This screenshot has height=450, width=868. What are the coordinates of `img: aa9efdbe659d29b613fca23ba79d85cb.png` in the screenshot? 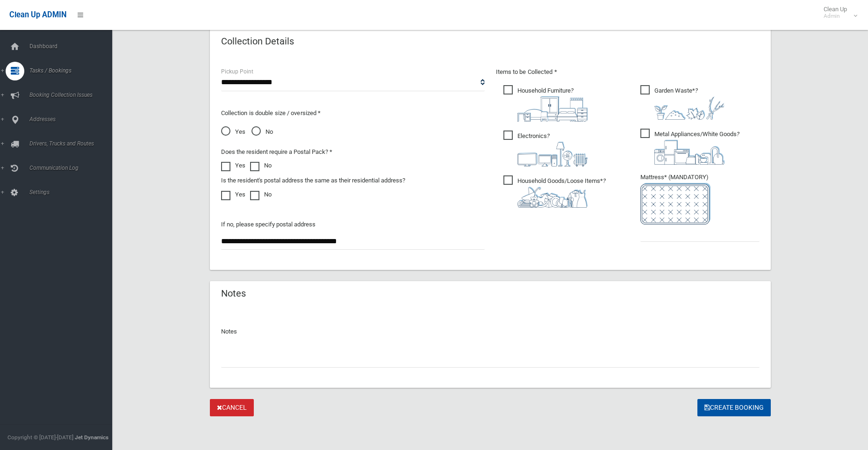 It's located at (552, 109).